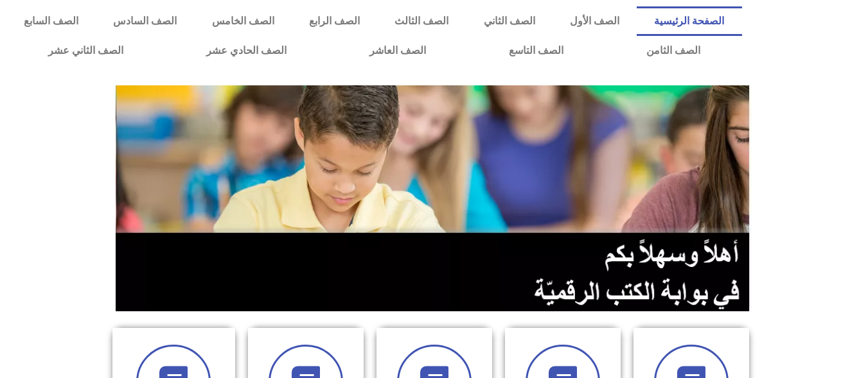 This screenshot has height=378, width=868. I want to click on a: الصف السابع, so click(51, 21).